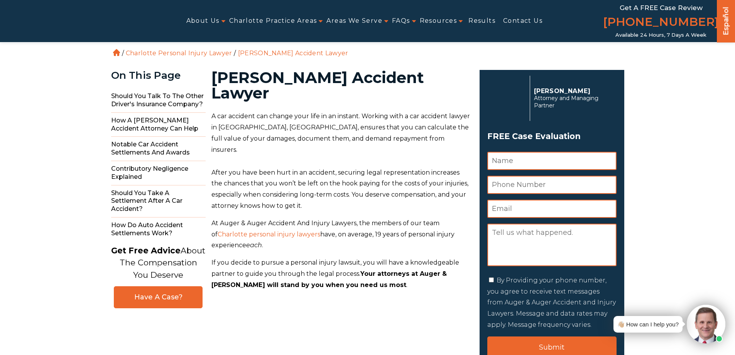  I want to click on a: Auger & Auger Accident and Injury Lawyers Logo, so click(65, 21).